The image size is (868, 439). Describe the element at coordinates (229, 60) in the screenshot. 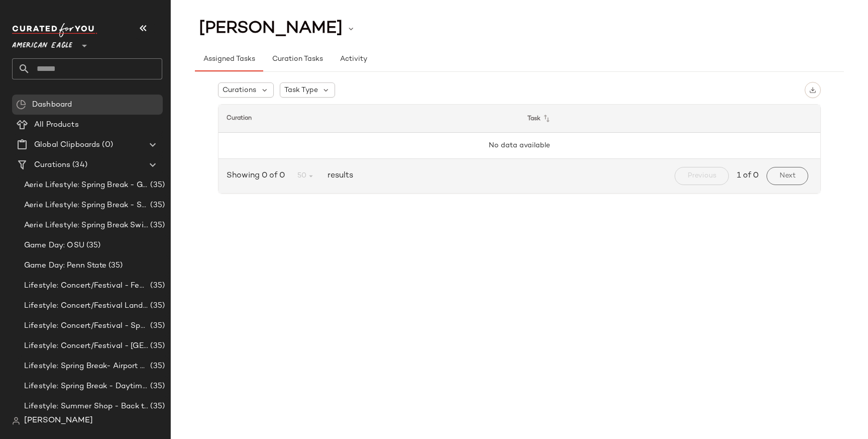

I see `span: Assigned Tasks` at that location.